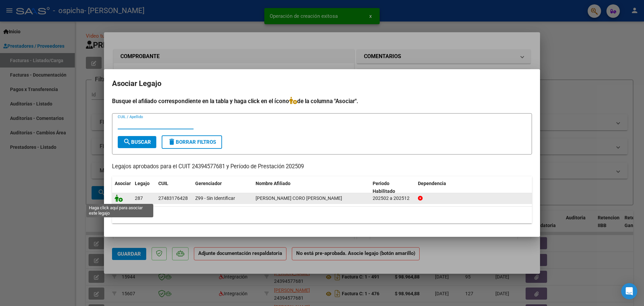 This screenshot has height=306, width=644. Describe the element at coordinates (322, 101) in the screenshot. I see `h4: Busque el afiliado correspondiente en la tabla y haga click en el ícono de la columna "Asociar".` at that location.